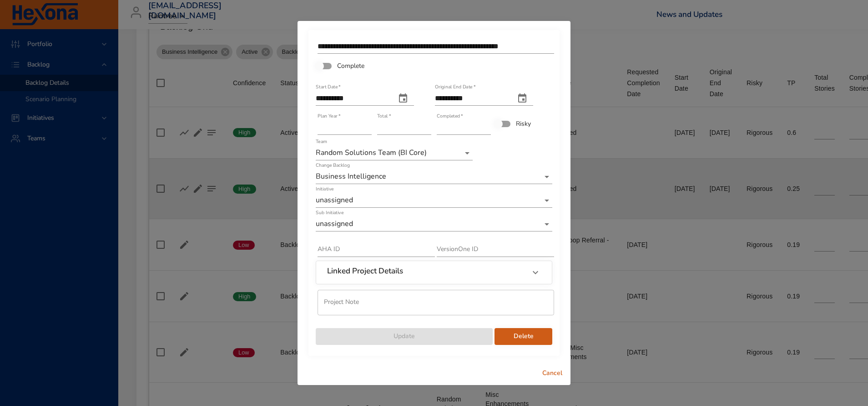 Image resolution: width=868 pixels, height=406 pixels. What do you see at coordinates (329, 116) in the screenshot?
I see `label: Plan Year` at bounding box center [329, 116].